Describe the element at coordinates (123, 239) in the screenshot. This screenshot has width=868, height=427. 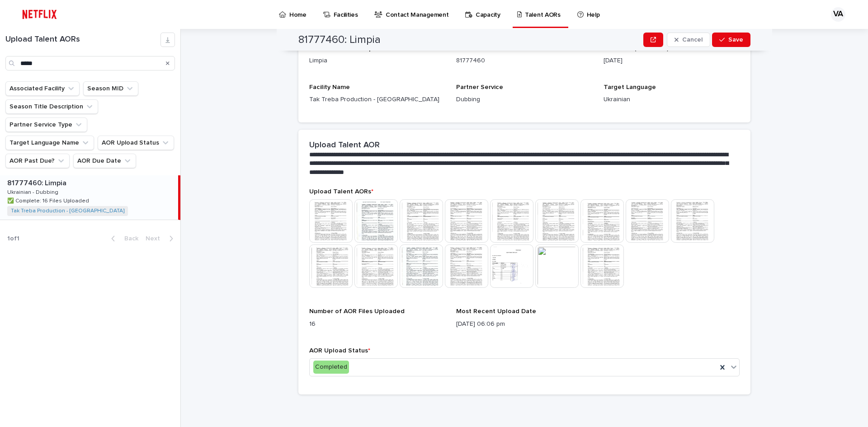
I see `button: Back` at that location.